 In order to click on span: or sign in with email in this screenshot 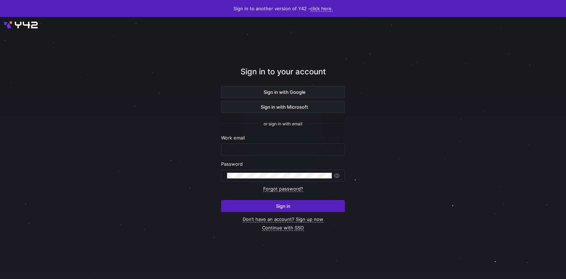, I will do `click(283, 124)`.